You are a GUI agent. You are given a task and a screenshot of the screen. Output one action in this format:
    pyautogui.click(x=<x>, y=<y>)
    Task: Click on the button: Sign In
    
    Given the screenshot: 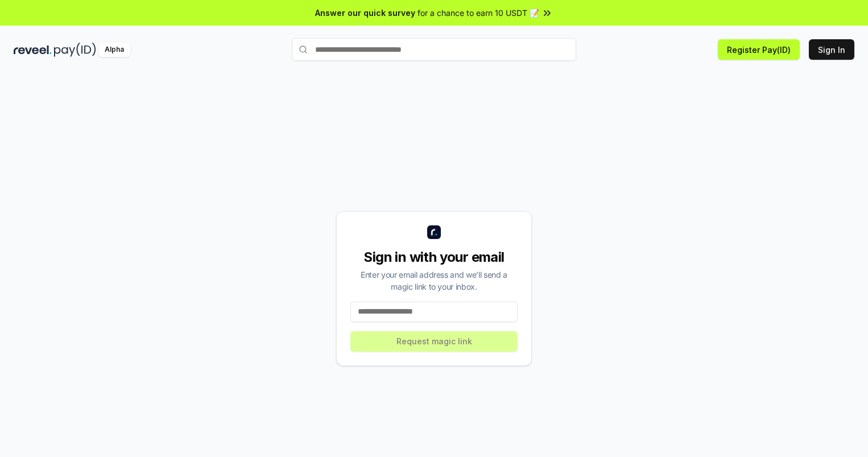 What is the action you would take?
    pyautogui.click(x=831, y=50)
    